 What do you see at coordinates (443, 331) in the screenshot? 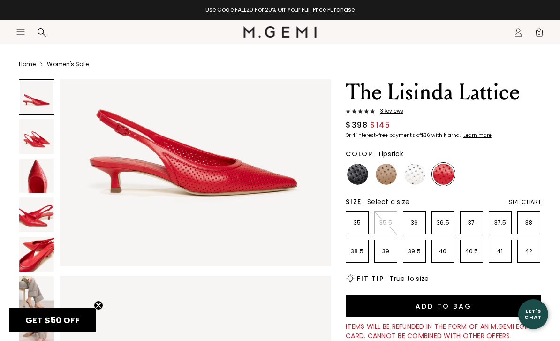
I see `div: Items will be refunded in the form of an M.Gemi eGift Card. Cannot be combined with other offers.` at bounding box center [443, 331].